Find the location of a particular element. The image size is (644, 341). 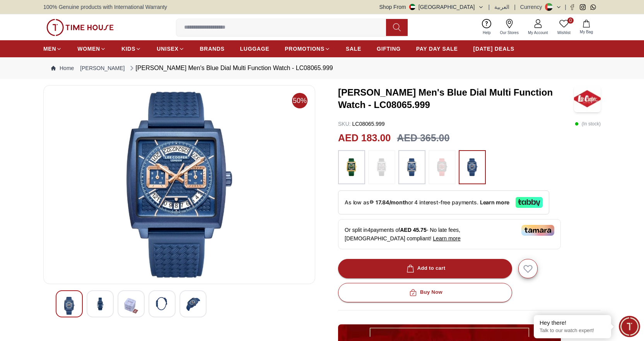

button: Add to cart is located at coordinates (425, 268).